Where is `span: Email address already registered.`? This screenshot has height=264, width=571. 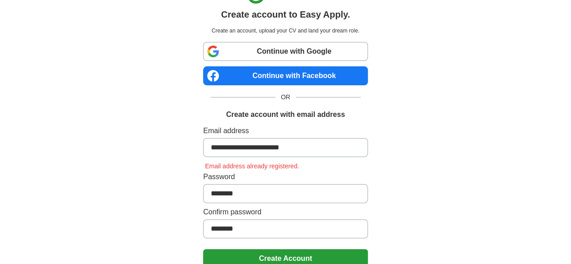
span: Email address already registered. is located at coordinates (252, 166).